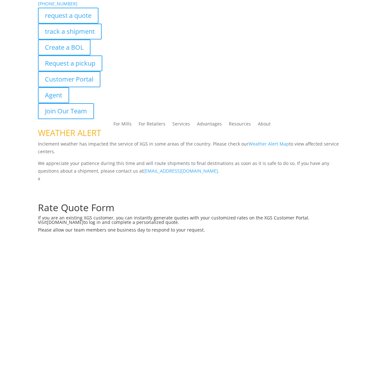  What do you see at coordinates (189, 231) in the screenshot?
I see `h6: Please allow our team members one business day to respond to your request.` at bounding box center [189, 231].